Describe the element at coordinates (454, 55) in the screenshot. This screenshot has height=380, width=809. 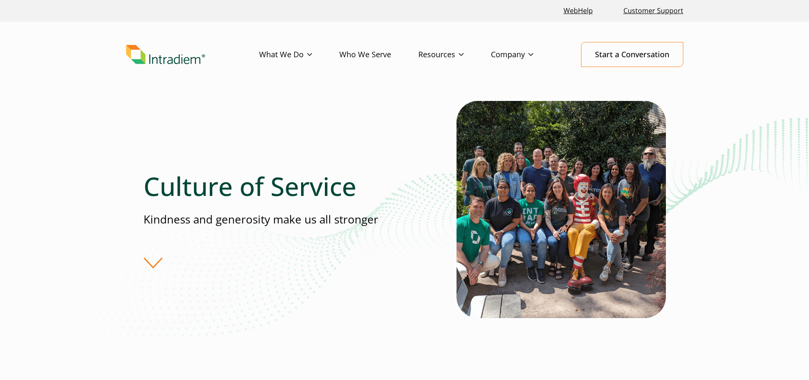
I see `a: Resources` at that location.